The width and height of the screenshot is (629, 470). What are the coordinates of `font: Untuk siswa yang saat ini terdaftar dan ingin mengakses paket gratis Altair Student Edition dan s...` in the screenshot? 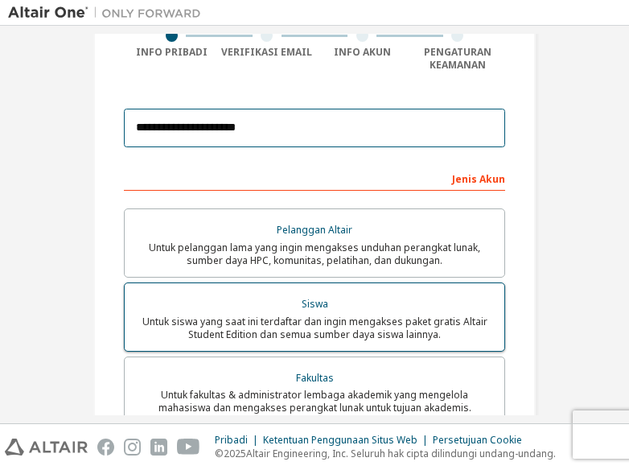 It's located at (315, 328).